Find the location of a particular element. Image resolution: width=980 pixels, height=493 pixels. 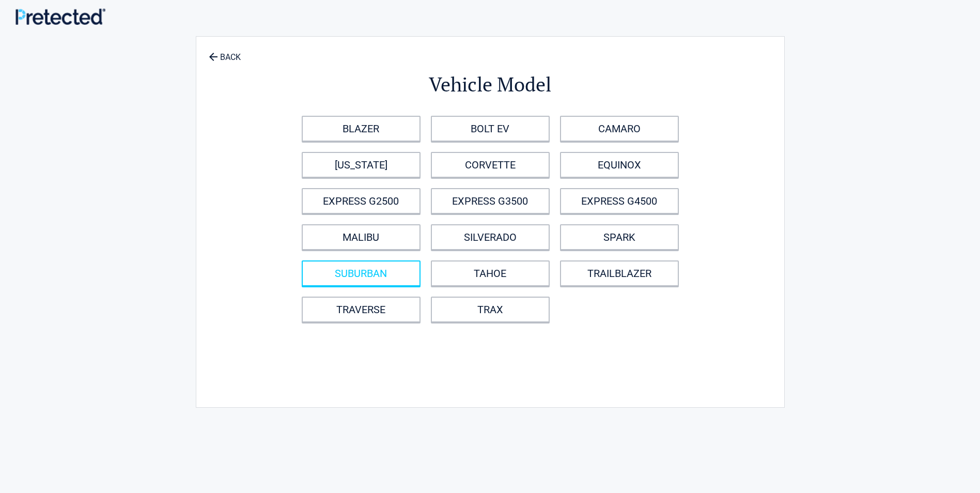

a: TRAX is located at coordinates (490, 309).